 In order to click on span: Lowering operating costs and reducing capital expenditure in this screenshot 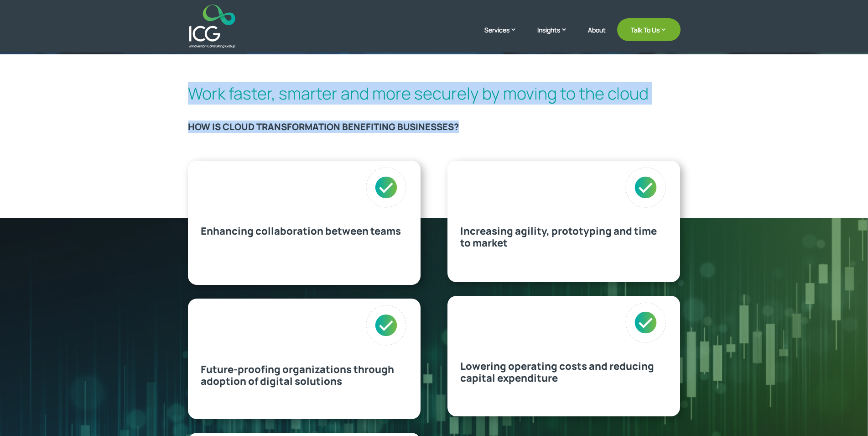, I will do `click(557, 372)`.